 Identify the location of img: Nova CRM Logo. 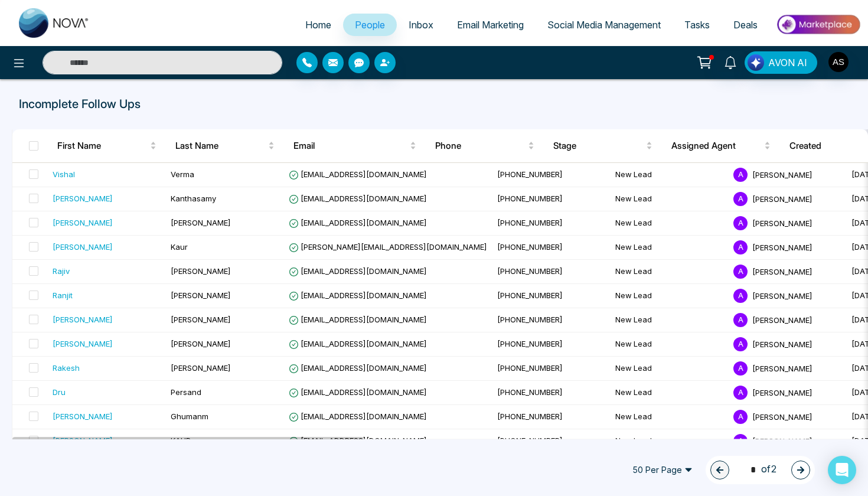
(55, 23).